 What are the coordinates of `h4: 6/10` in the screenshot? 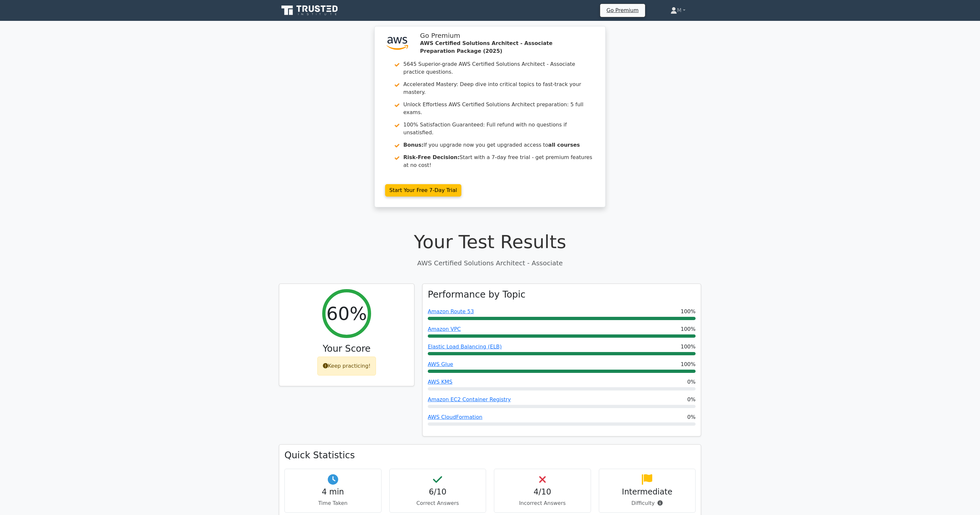 It's located at (438, 491).